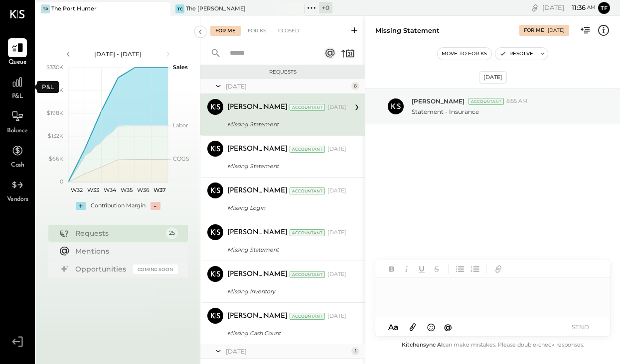 The image size is (620, 364). Describe the element at coordinates (396, 327) in the screenshot. I see `span: a` at that location.